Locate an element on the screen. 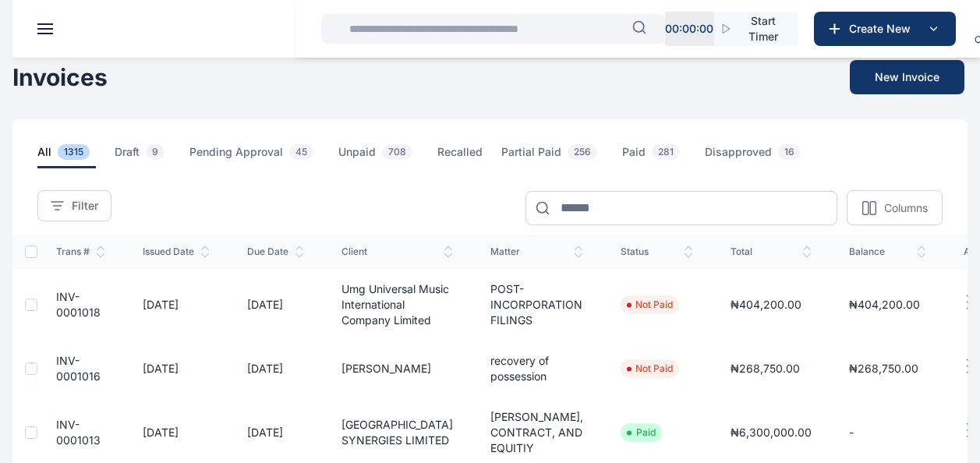  span: Matter is located at coordinates (536, 252).